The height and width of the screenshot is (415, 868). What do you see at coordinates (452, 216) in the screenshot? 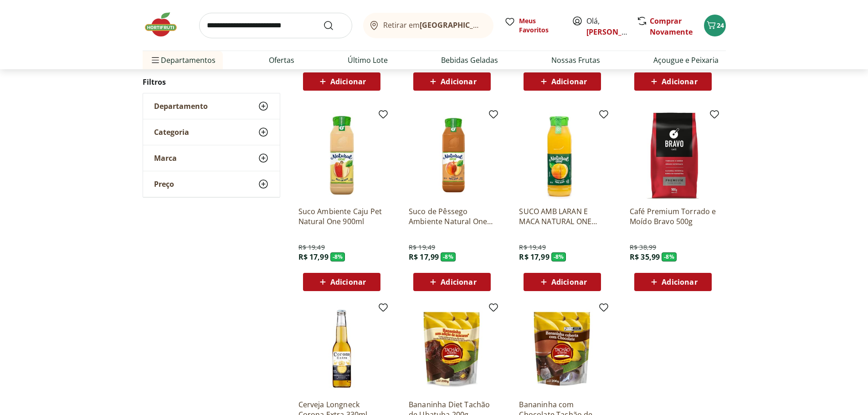
I see `p: Suco de Pêssego Ambiente Natural One 900ml` at bounding box center [452, 216].